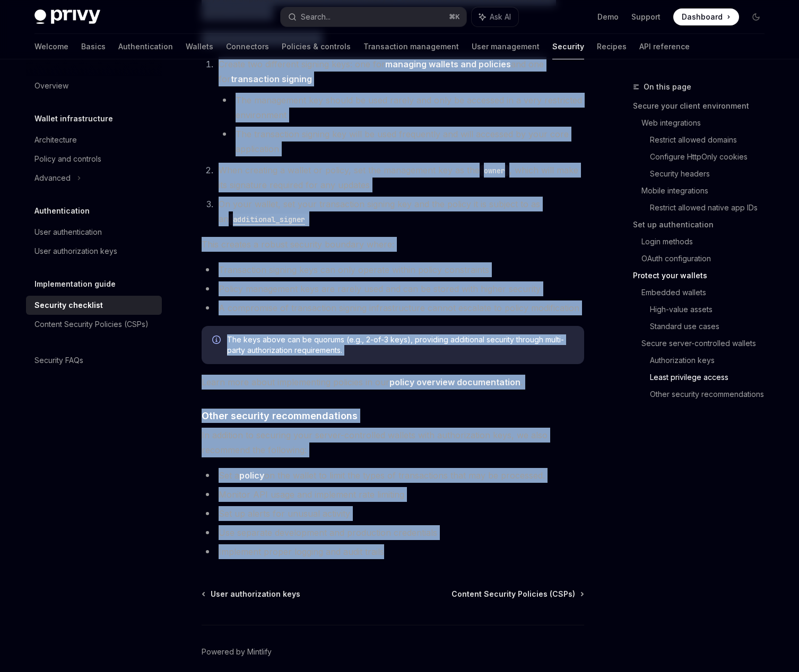 The height and width of the screenshot is (672, 799). What do you see at coordinates (145, 47) in the screenshot?
I see `a: Authentication` at bounding box center [145, 47].